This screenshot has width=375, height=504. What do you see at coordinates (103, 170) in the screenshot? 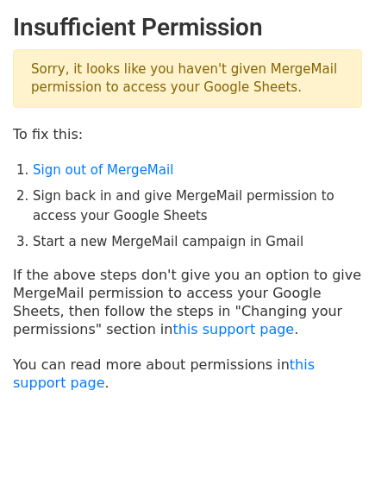
I see `a: Sign out of MergeMail` at bounding box center [103, 170].